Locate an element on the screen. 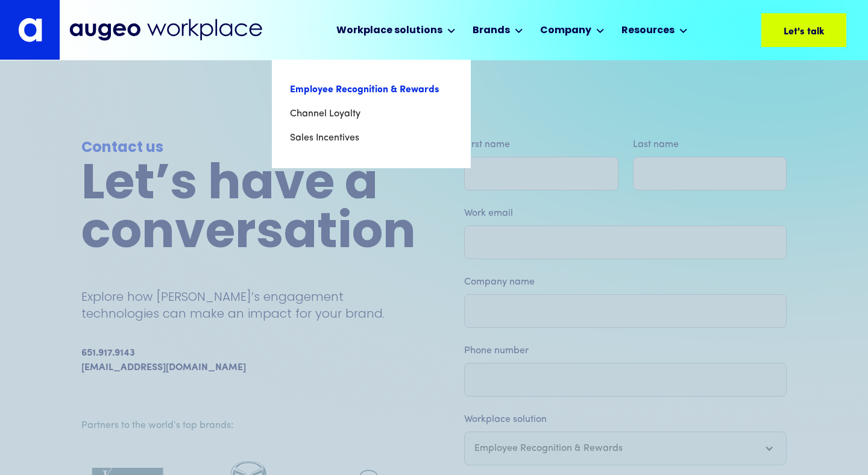 The width and height of the screenshot is (868, 475). nav: Workplace solutions is located at coordinates (371, 114).